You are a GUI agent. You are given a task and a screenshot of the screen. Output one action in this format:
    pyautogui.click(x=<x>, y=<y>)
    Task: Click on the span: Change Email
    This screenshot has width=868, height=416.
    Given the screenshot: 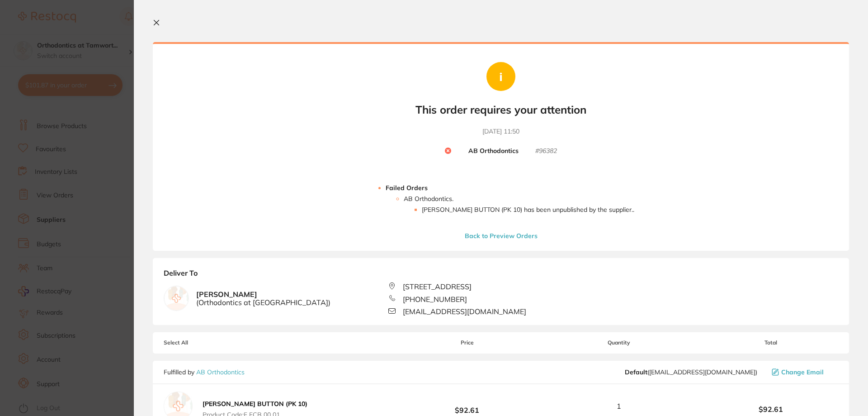 What is the action you would take?
    pyautogui.click(x=802, y=372)
    